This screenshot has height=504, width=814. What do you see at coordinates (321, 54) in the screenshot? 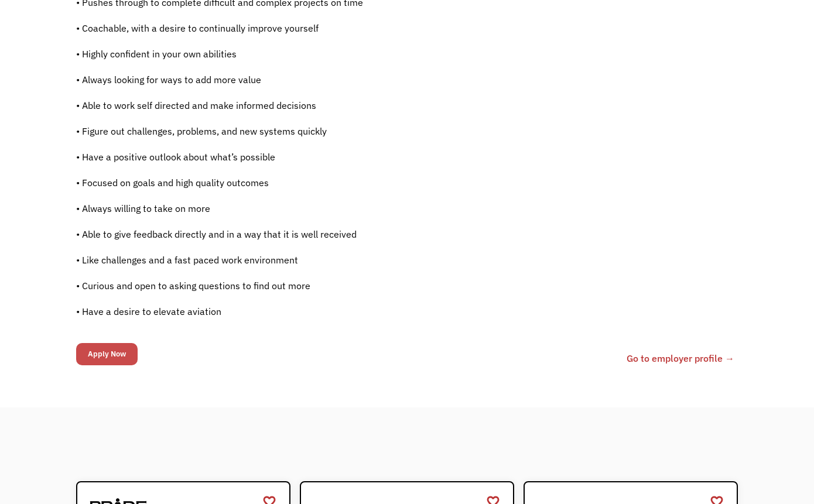
I see `p: • Highly confident in your own abilities` at bounding box center [321, 54].